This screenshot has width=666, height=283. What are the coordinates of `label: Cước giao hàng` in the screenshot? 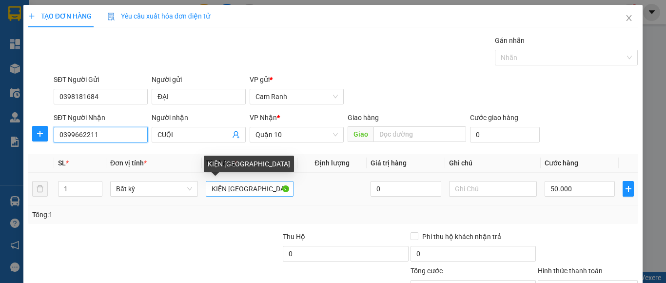 It's located at (494, 118).